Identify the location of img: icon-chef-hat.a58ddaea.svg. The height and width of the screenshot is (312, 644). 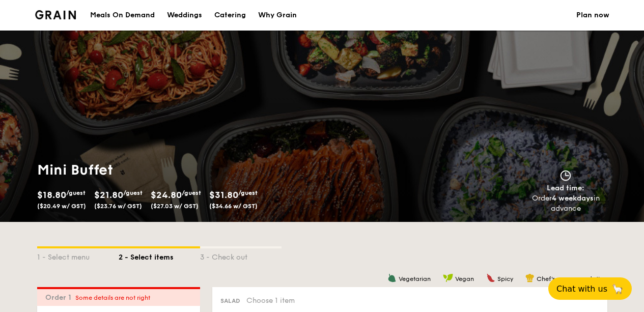
(530, 278).